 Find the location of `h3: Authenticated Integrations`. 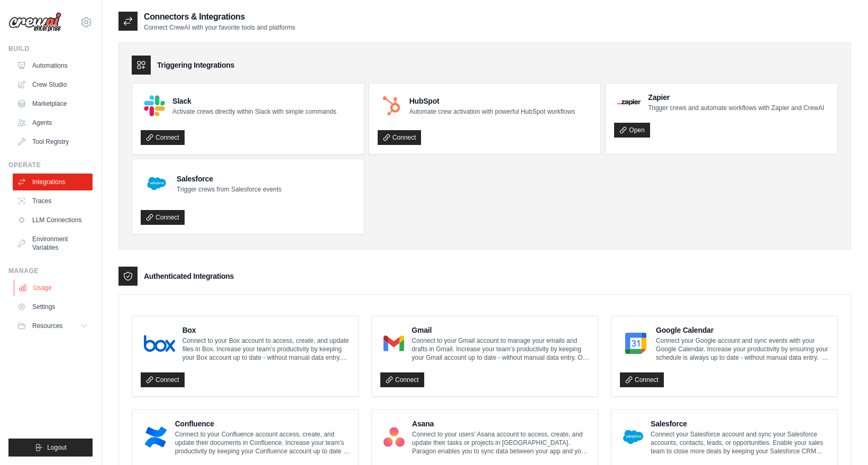

h3: Authenticated Integrations is located at coordinates (189, 276).